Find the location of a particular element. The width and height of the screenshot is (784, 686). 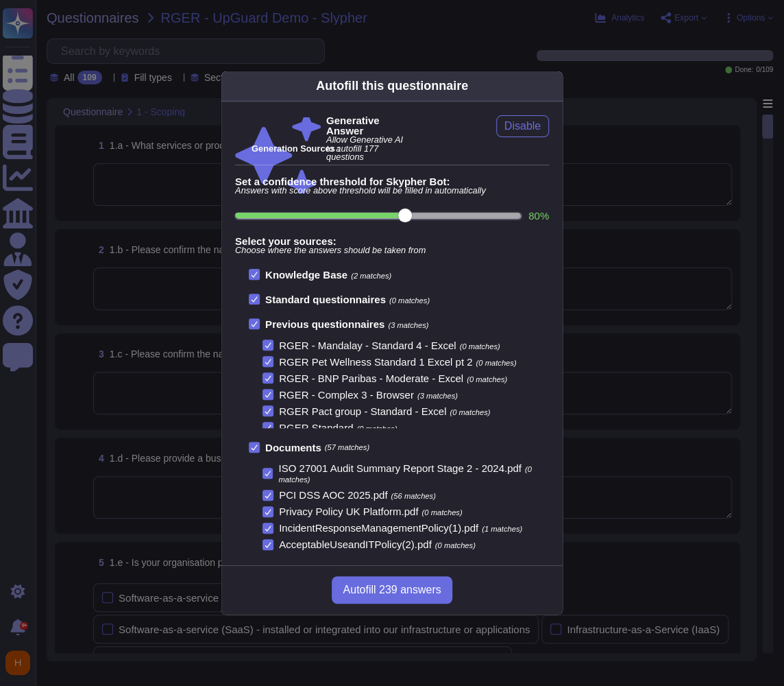

span: Autofill 239 answers is located at coordinates (392, 590).